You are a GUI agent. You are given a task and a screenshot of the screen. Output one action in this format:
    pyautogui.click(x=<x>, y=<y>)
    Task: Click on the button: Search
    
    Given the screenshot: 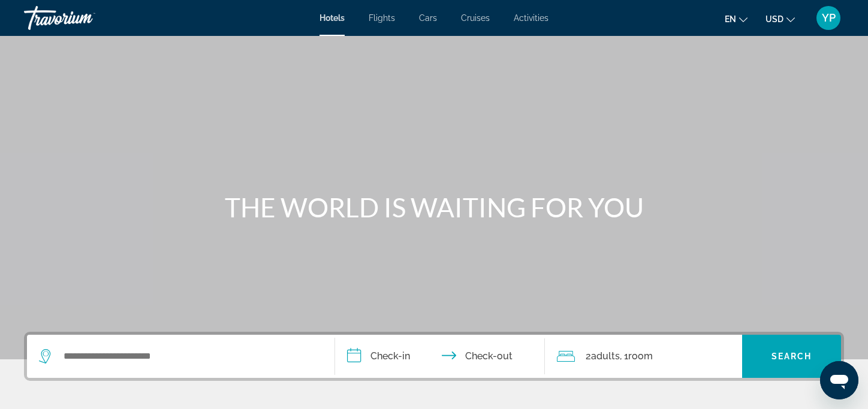 What is the action you would take?
    pyautogui.click(x=792, y=356)
    